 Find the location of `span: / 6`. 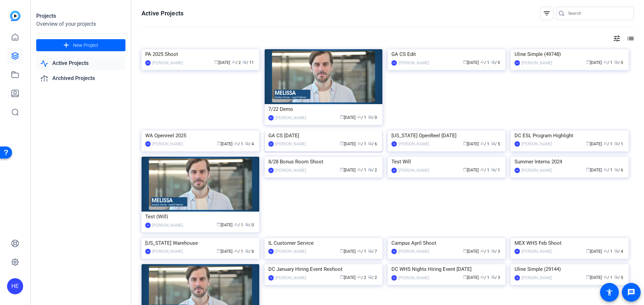

span: / 6 is located at coordinates (618, 171).